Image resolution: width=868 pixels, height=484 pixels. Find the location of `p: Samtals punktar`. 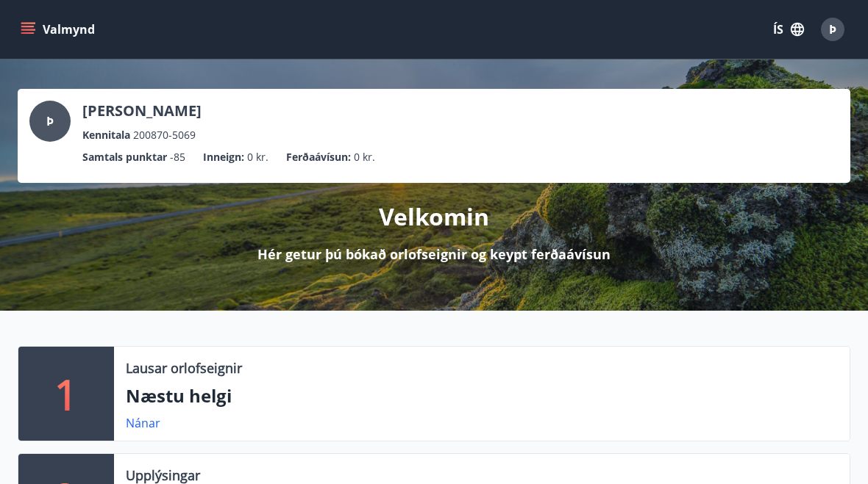

p: Samtals punktar is located at coordinates (124, 157).